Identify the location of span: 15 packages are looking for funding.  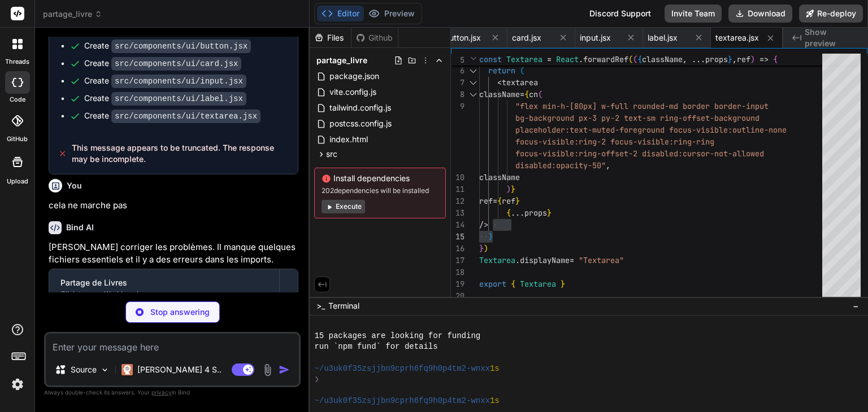
(397, 336).